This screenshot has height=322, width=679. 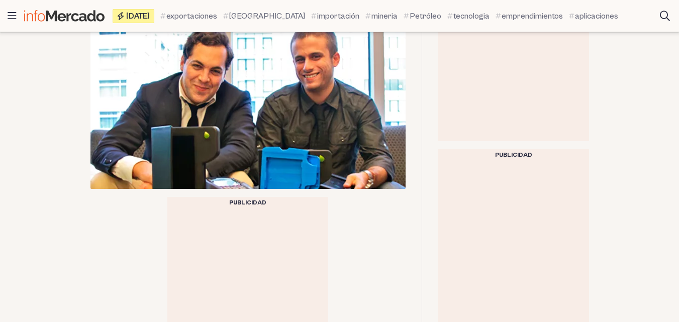 I want to click on img: Infomercado Ecuador logo, so click(x=64, y=16).